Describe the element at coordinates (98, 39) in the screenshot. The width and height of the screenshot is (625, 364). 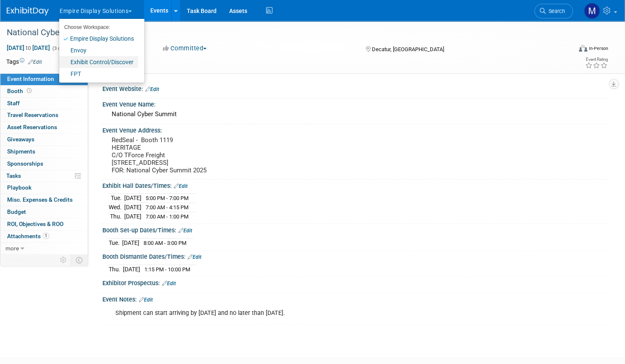
I see `a: Empire Display Solutions` at that location.